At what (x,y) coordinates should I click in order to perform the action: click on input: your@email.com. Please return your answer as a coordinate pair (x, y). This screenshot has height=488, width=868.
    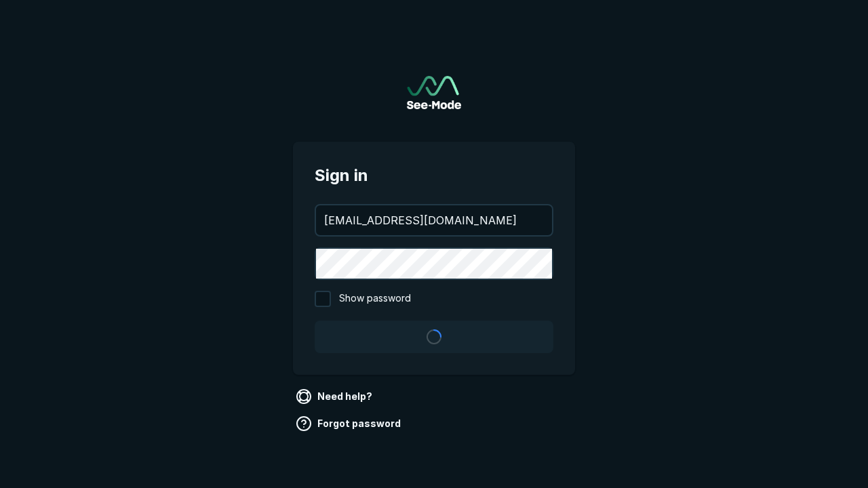
    Looking at the image, I should click on (434, 221).